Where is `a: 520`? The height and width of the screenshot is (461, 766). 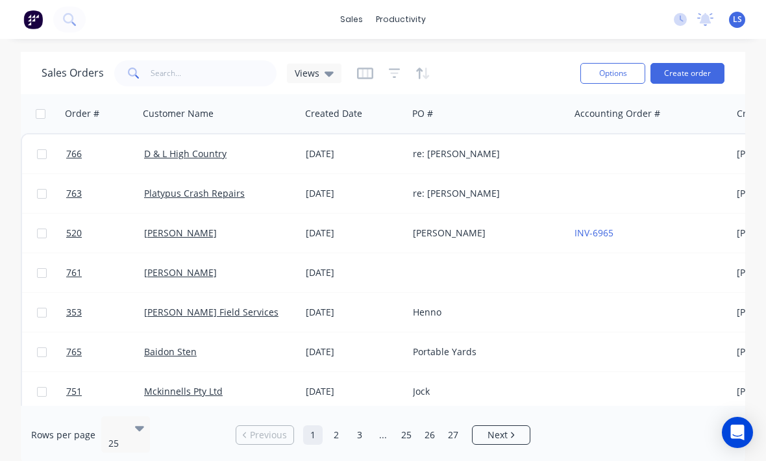
a: 520 is located at coordinates (105, 233).